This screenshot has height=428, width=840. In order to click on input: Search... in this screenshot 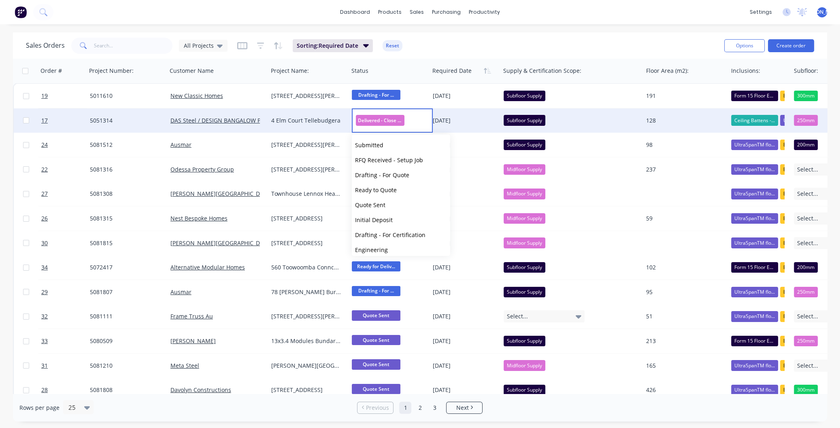, I will do `click(133, 46)`.